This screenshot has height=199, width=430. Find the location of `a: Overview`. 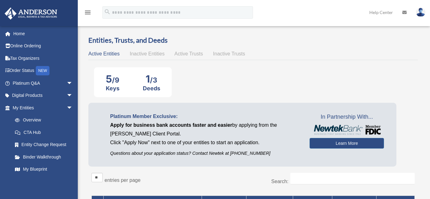

a: Overview is located at coordinates (42, 120).